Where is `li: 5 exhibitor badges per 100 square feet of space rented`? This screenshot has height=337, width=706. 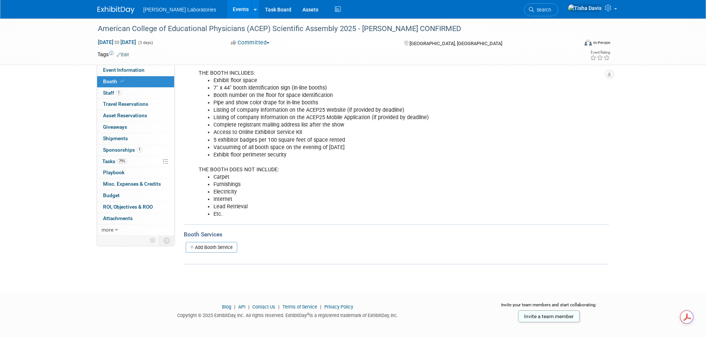 li: 5 exhibitor badges per 100 square feet of space rented is located at coordinates (368, 140).